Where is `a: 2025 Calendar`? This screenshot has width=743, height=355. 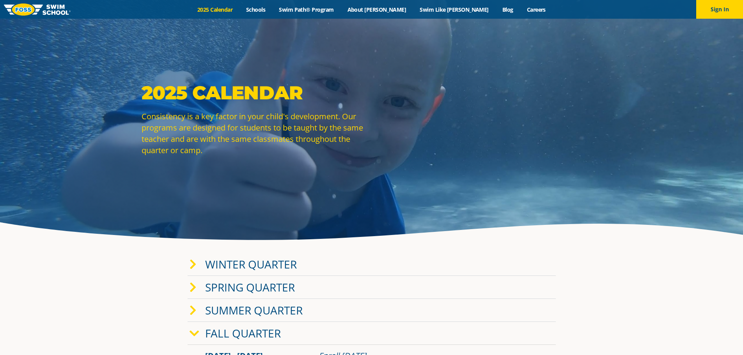 a: 2025 Calendar is located at coordinates (215, 9).